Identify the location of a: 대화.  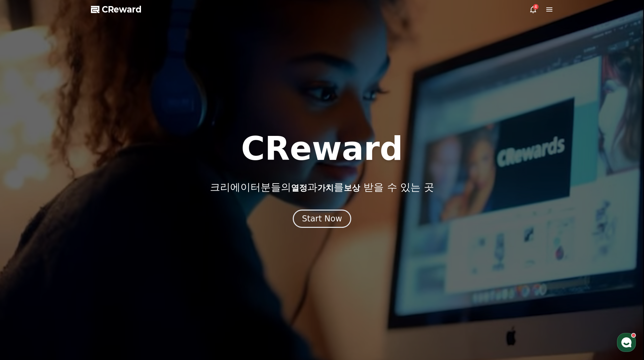
(66, 223).